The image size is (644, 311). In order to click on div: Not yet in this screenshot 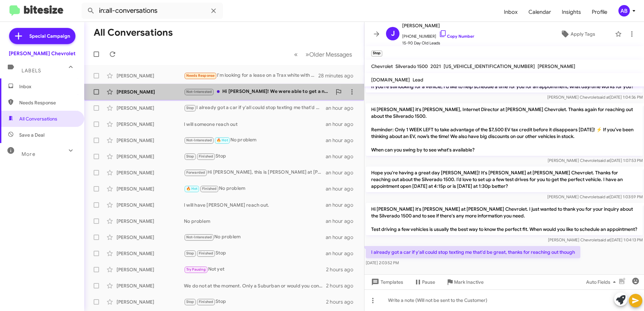, I will do `click(255, 269)`.